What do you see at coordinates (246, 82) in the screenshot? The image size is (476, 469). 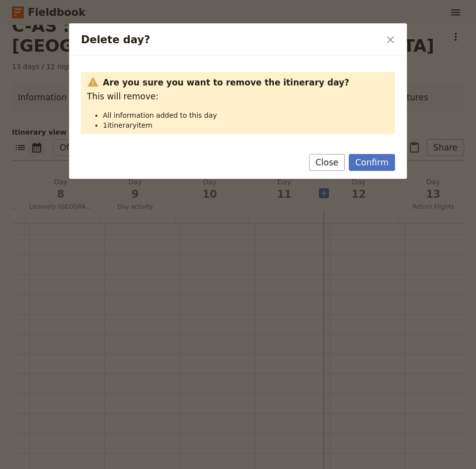 I see `strong: Are you sure you want to remove the itinerary day?` at bounding box center [246, 82].